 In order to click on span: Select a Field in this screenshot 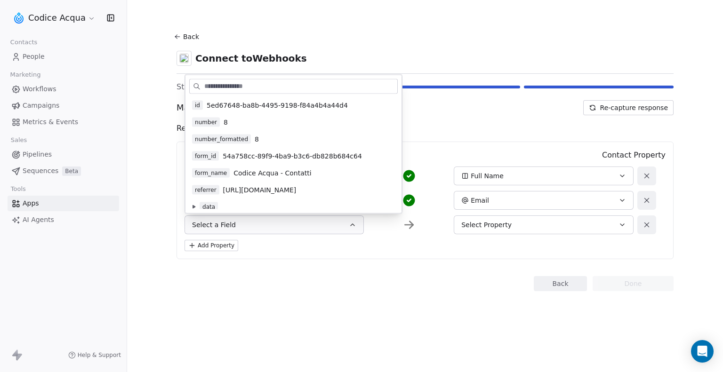, I will do `click(214, 225)`.